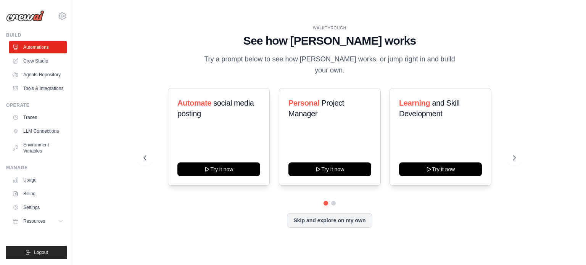 This screenshot has width=586, height=265. I want to click on a: Environment Variables, so click(38, 148).